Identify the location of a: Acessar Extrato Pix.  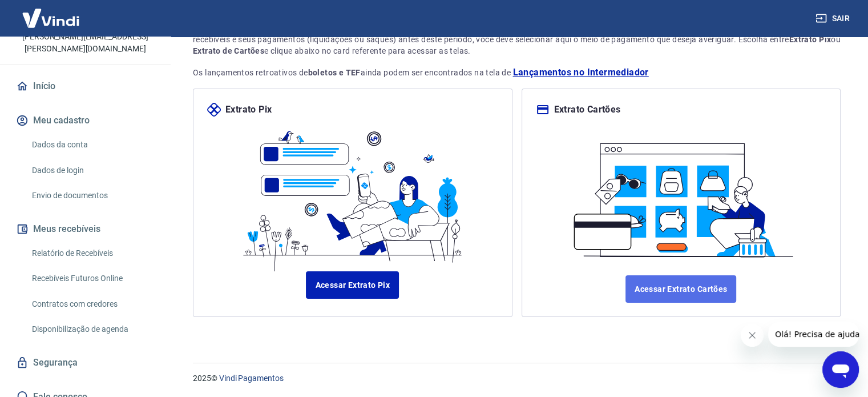
(352, 285).